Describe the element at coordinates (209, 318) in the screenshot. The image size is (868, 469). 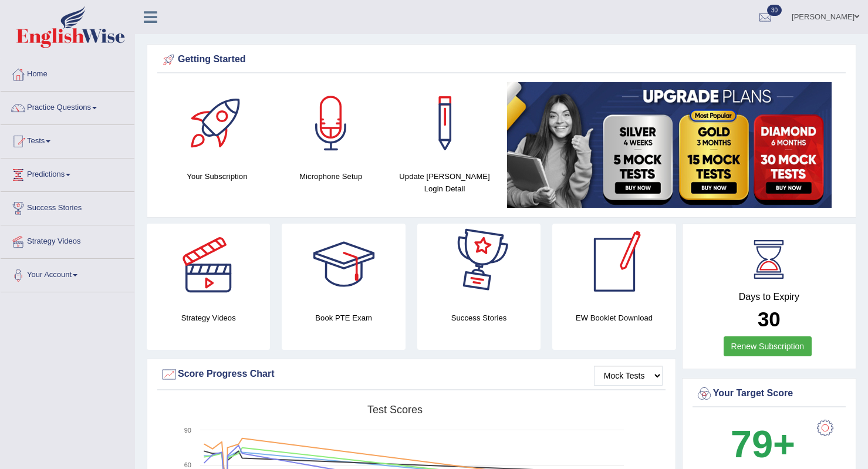
I see `h4: Strategy Videos` at that location.